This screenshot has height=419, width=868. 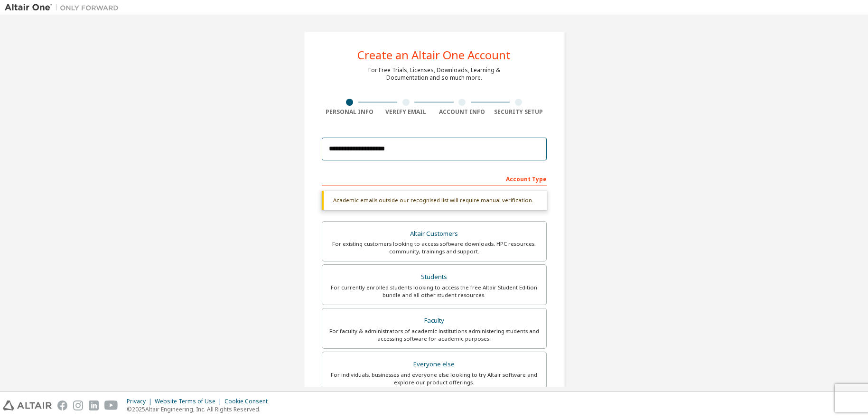 I want to click on div: Everyone else, so click(x=434, y=364).